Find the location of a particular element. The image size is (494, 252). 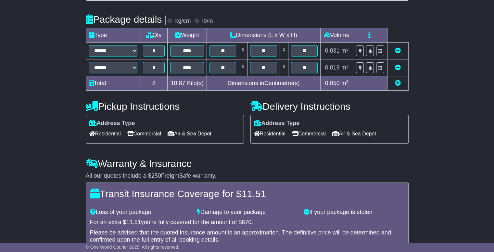

h4: Package details | is located at coordinates (126, 19).